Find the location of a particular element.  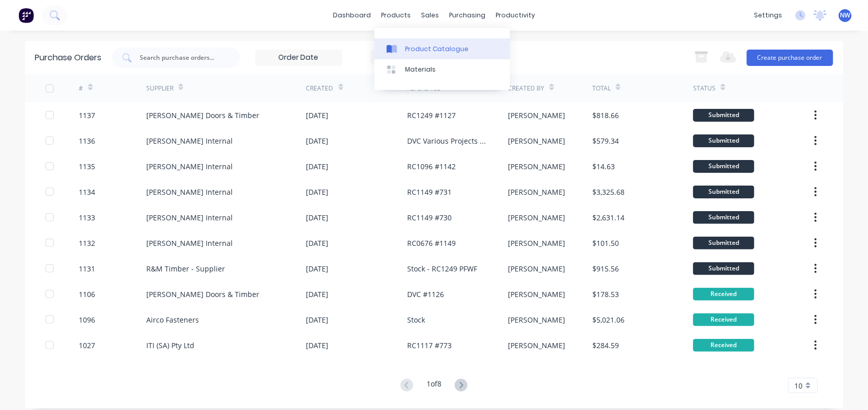

div: sales is located at coordinates (429, 16).